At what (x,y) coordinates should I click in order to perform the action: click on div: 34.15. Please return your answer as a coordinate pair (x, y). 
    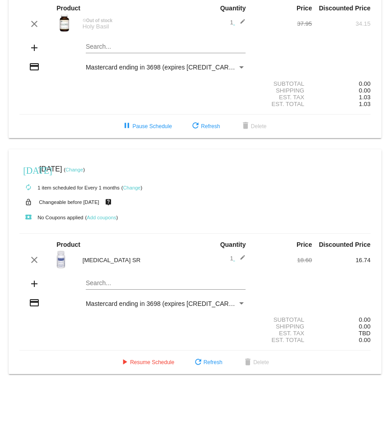
    Looking at the image, I should click on (341, 23).